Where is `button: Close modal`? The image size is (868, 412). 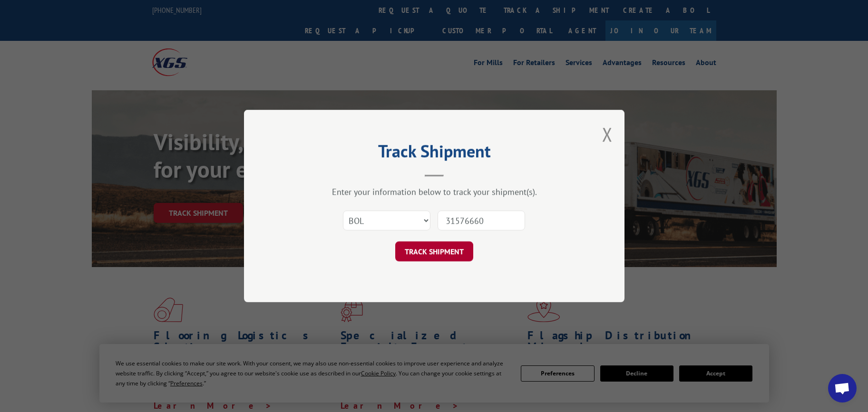 button: Close modal is located at coordinates (607, 134).